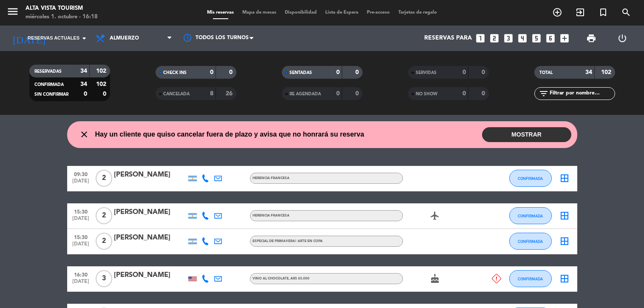 This screenshot has width=644, height=308. Describe the element at coordinates (622, 38) in the screenshot. I see `div: LOG OUT` at that location.